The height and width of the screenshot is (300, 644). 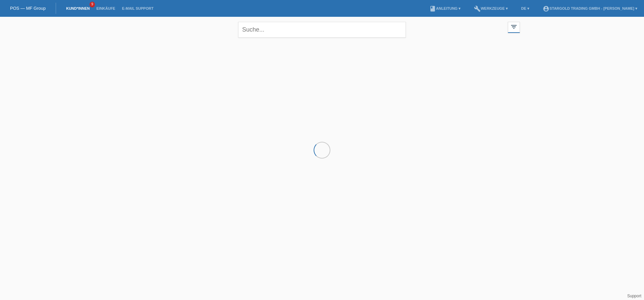 I want to click on span: 9, so click(x=92, y=5).